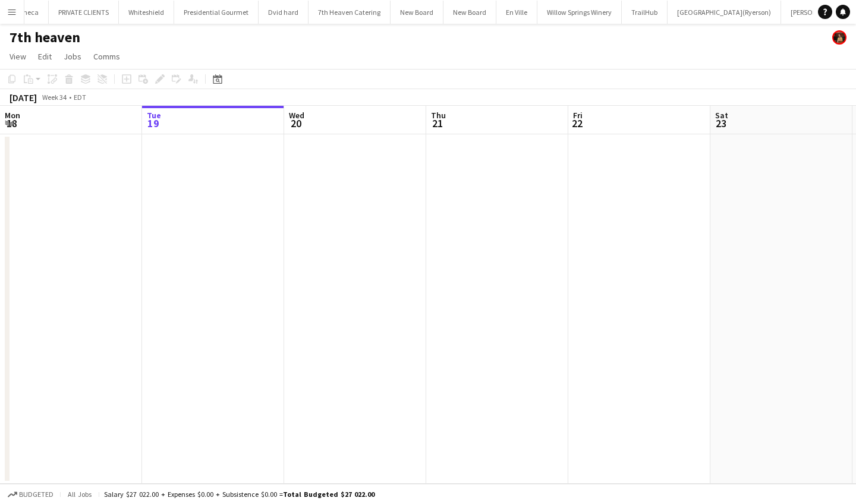 This screenshot has height=504, width=856. Describe the element at coordinates (284, 12) in the screenshot. I see `button: Dvid hard` at that location.